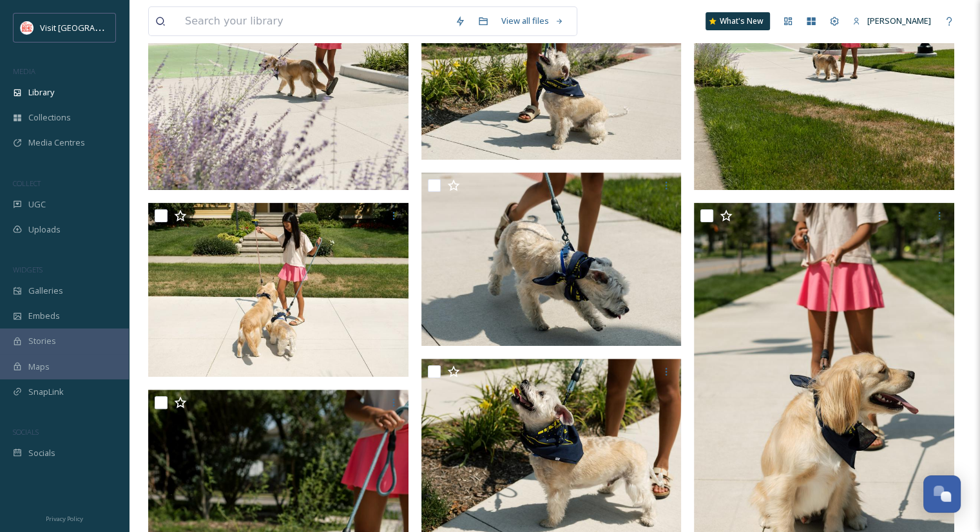 This screenshot has width=980, height=532. What do you see at coordinates (49, 117) in the screenshot?
I see `span: Collections` at bounding box center [49, 117].